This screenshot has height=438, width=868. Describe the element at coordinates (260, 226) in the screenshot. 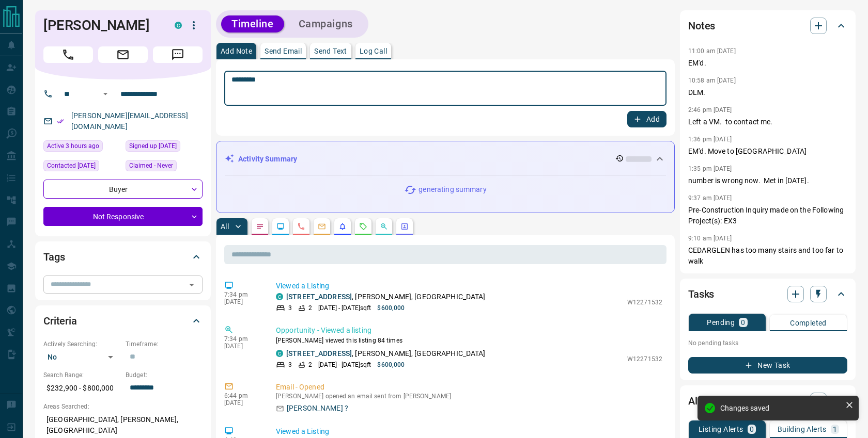

I see `svg: Notes` at that location.